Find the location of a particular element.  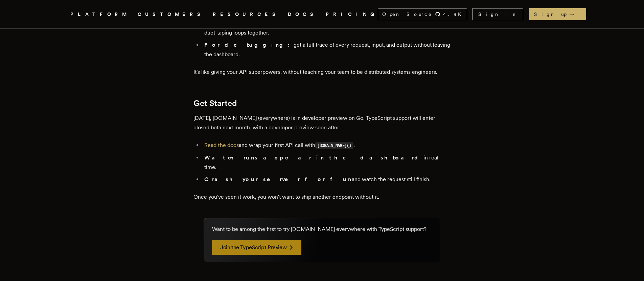

p: It's like giving your API superpowers, without teaching your team to be distributed systems engin... is located at coordinates (322, 72).